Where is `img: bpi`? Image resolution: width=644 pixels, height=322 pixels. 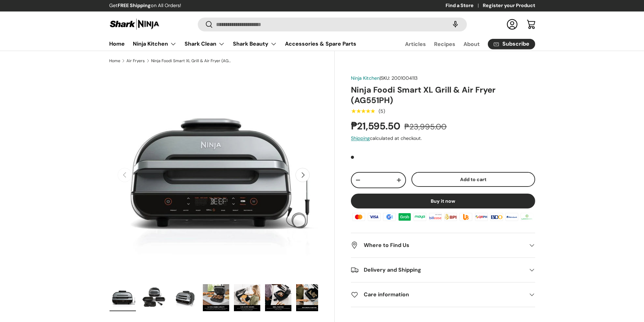 img: bpi is located at coordinates (451, 217).